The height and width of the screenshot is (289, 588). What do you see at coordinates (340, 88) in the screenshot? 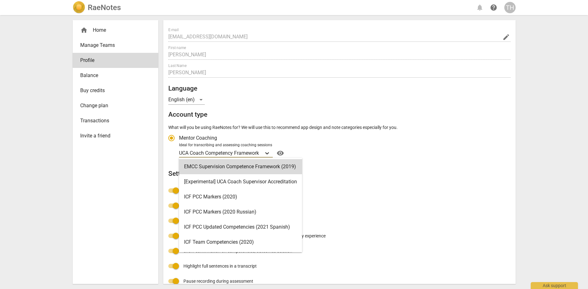
I see `h2: Language` at bounding box center [340, 88].